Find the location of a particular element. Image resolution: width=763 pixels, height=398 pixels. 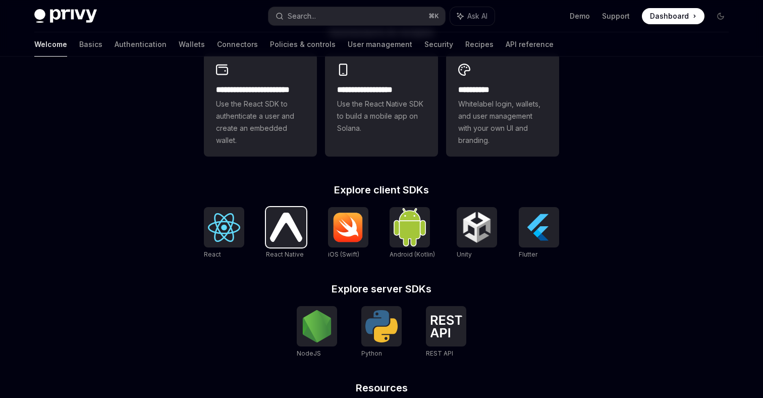

img: Android (Kotlin) is located at coordinates (410, 227).